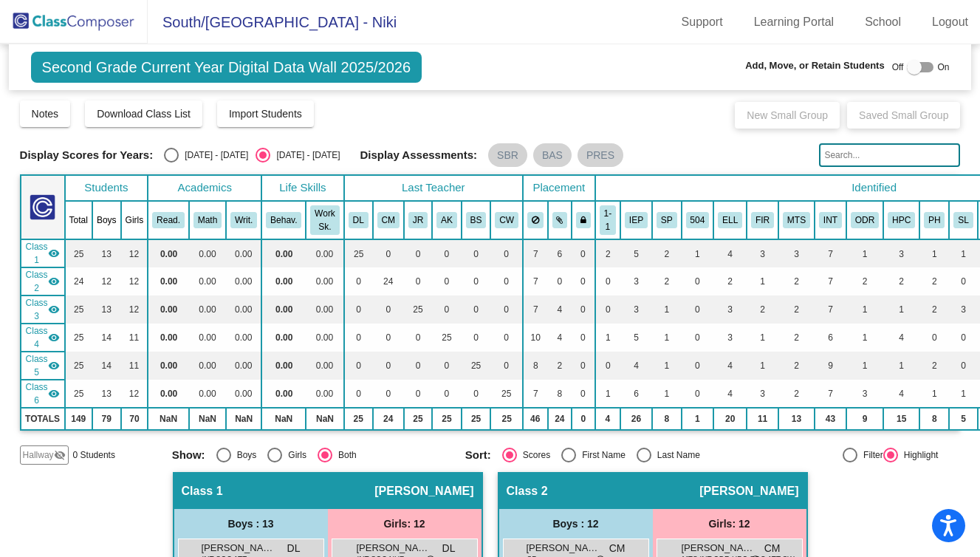 The image size is (980, 557). Describe the element at coordinates (418, 220) in the screenshot. I see `th: John Robinson` at that location.